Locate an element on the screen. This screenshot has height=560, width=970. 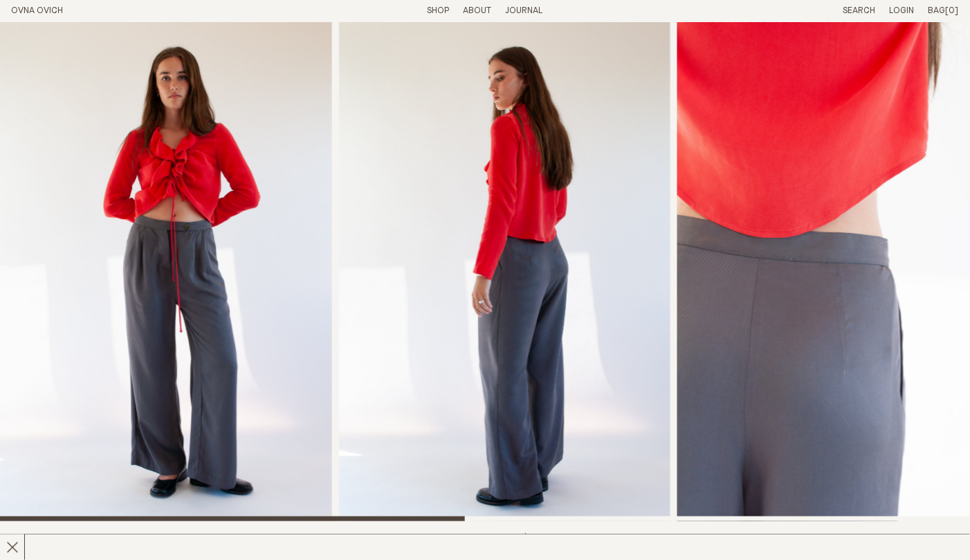
a: Journal is located at coordinates (524, 10).